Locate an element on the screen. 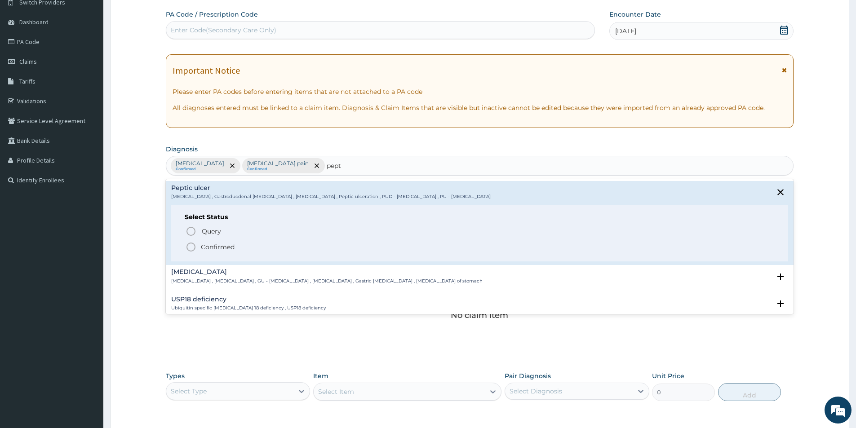 This screenshot has width=856, height=428. p: Please enter PA codes before entering items that are not attached to a PA code is located at coordinates (479, 92).